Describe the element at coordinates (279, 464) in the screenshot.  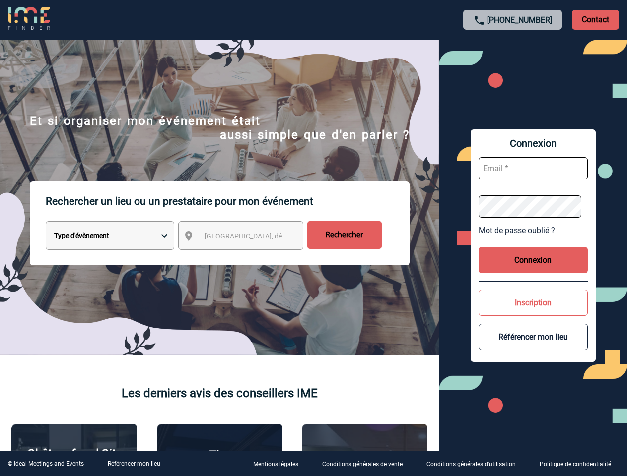
I see `a: Mentions légales` at that location.